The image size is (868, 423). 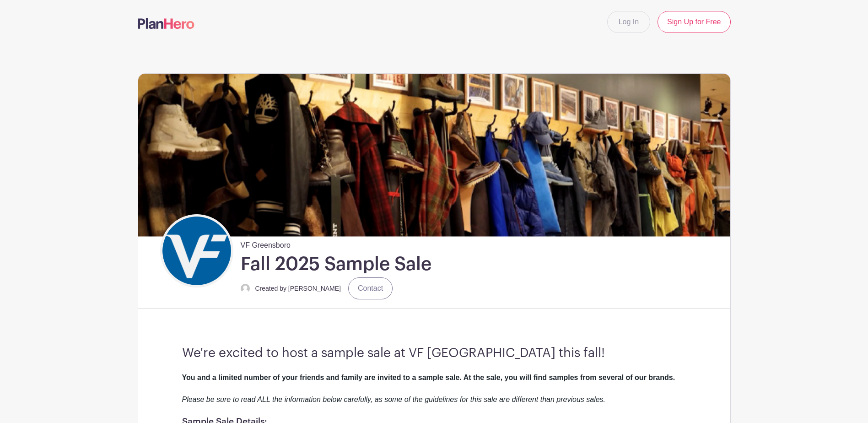 I want to click on a: Contact, so click(x=370, y=289).